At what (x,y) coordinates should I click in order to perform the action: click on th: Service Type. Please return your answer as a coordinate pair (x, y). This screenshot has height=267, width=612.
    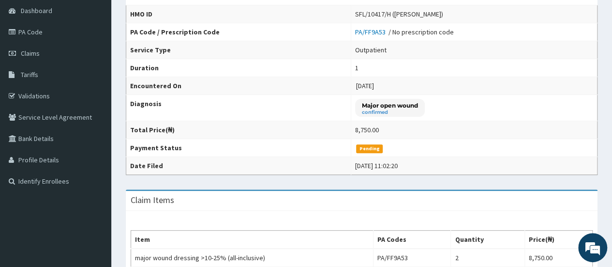
    Looking at the image, I should click on (239, 50).